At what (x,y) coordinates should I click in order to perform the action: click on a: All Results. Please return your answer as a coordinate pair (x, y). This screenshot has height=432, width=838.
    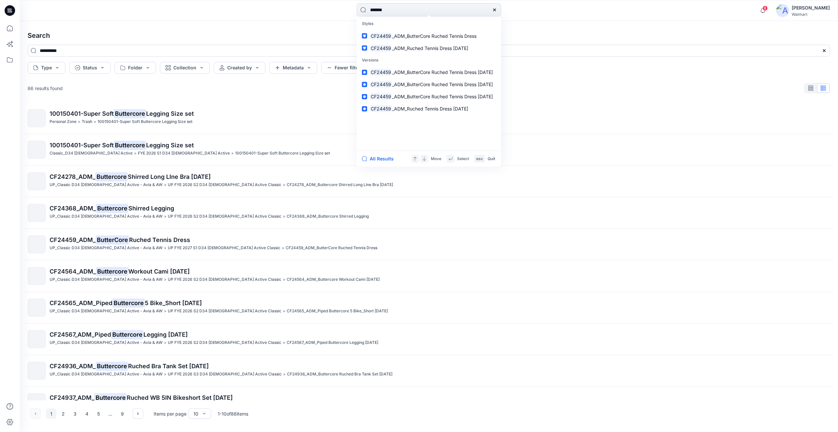
    Looking at the image, I should click on (380, 159).